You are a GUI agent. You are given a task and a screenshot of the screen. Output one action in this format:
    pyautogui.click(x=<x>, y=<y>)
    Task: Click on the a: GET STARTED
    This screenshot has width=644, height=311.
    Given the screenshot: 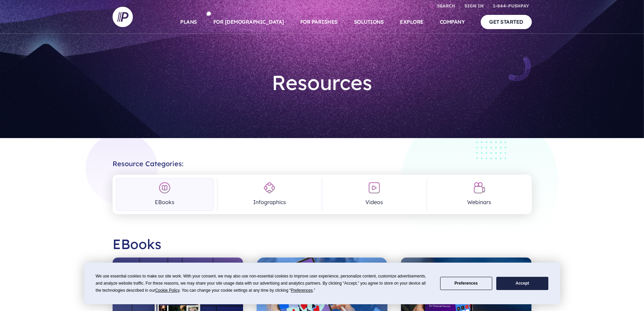 What is the action you would take?
    pyautogui.click(x=506, y=22)
    